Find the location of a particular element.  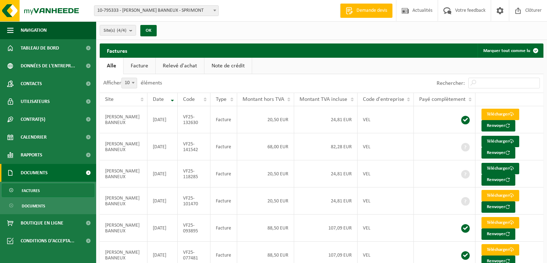

a: Alle is located at coordinates (111, 66).